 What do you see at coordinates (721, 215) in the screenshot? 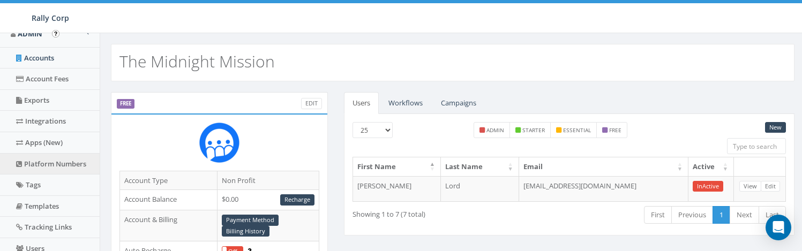
I see `a: 1` at bounding box center [721, 215].